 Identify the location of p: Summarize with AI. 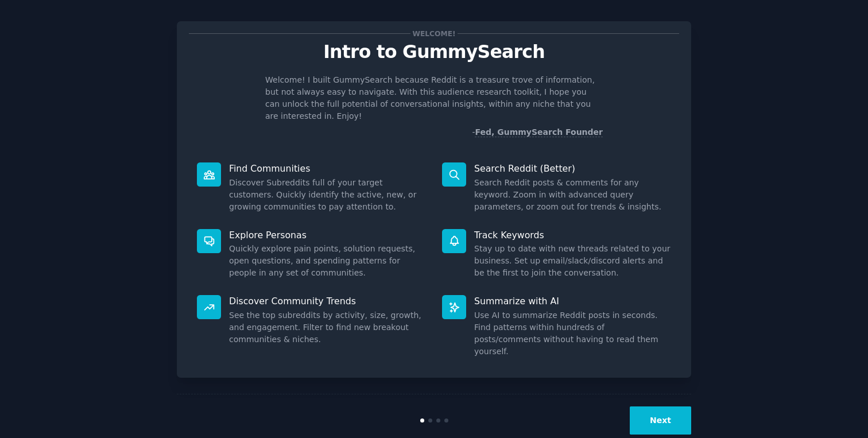
(572, 301).